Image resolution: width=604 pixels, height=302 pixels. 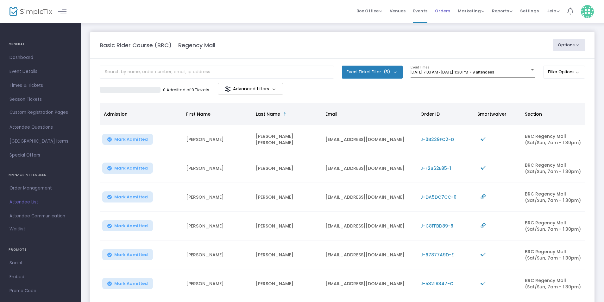 What do you see at coordinates (40, 291) in the screenshot?
I see `span: Promo Code` at bounding box center [40, 291].